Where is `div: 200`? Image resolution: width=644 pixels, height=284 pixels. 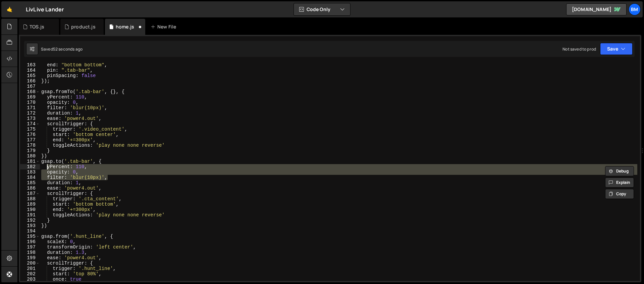
div: 200 is located at coordinates (30, 263).